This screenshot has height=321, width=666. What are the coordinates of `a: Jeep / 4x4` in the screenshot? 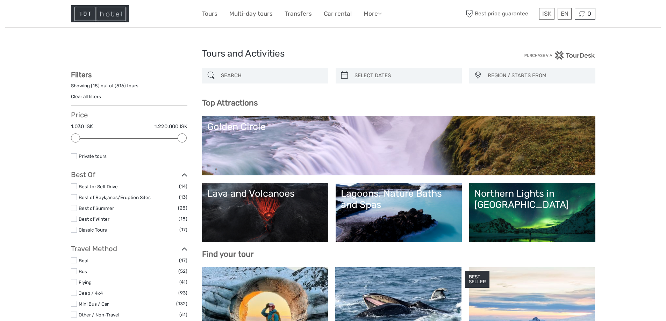 It's located at (90, 293).